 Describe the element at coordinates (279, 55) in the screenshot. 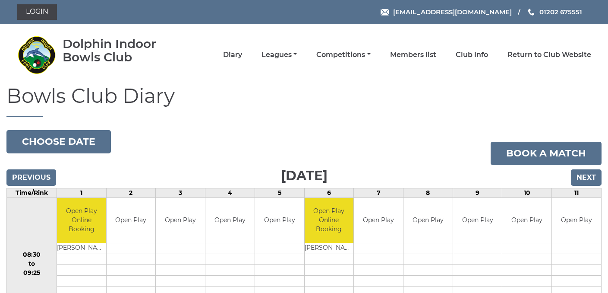

I see `a: Leagues` at that location.